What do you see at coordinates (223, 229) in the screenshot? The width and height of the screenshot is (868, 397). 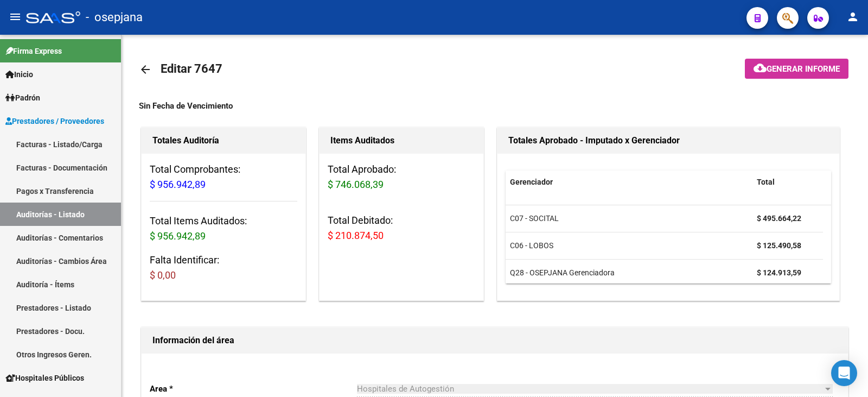 I see `h3: Total Items Auditados:` at bounding box center [223, 229].